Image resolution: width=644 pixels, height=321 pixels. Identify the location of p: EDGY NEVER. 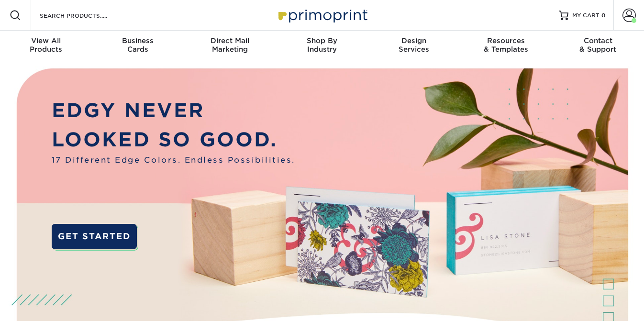
(173, 110).